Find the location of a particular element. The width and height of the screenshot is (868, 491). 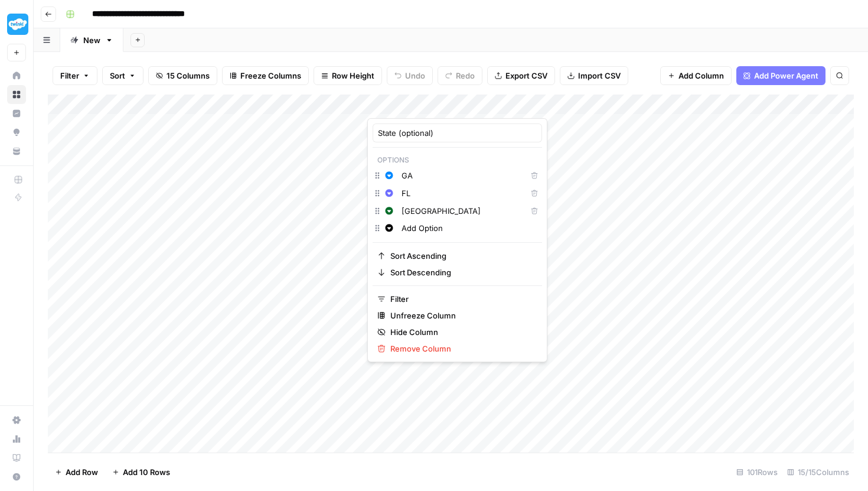

div: 101 Rows is located at coordinates (757, 472).